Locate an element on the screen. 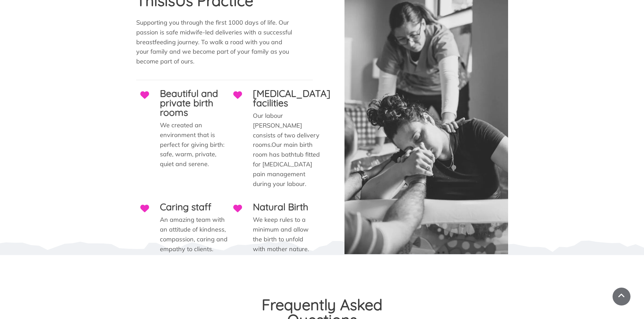 This screenshot has height=319, width=644. a: Scroll To Top is located at coordinates (621, 297).